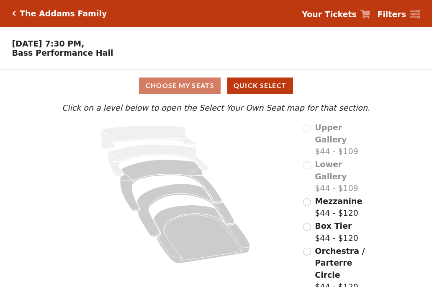 This screenshot has height=287, width=432. Describe the element at coordinates (159, 160) in the screenshot. I see `path: Lower Gallery - Seats Available: 0` at that location.